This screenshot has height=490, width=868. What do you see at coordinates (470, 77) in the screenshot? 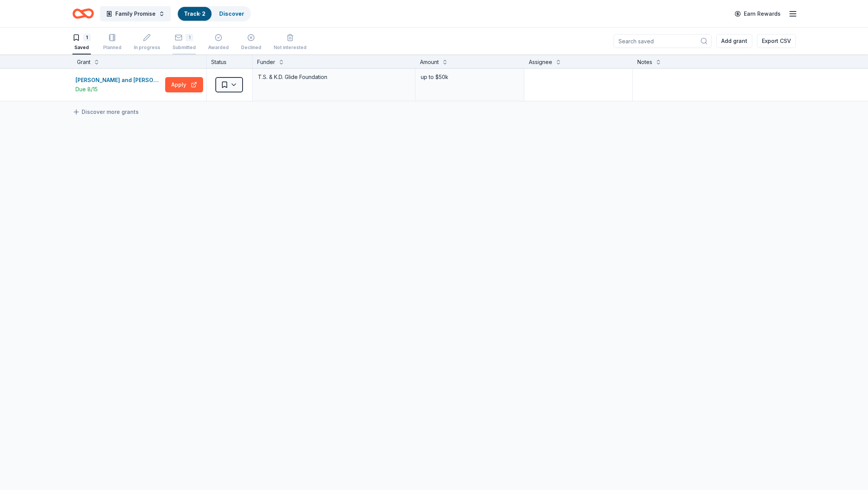
I see `div: up to $50k` at bounding box center [470, 77].